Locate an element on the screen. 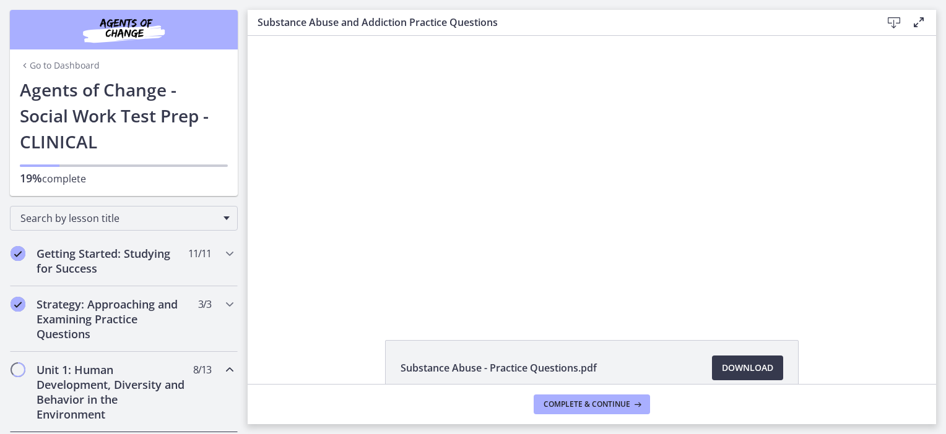  div: Search by lesson title is located at coordinates (124, 218).